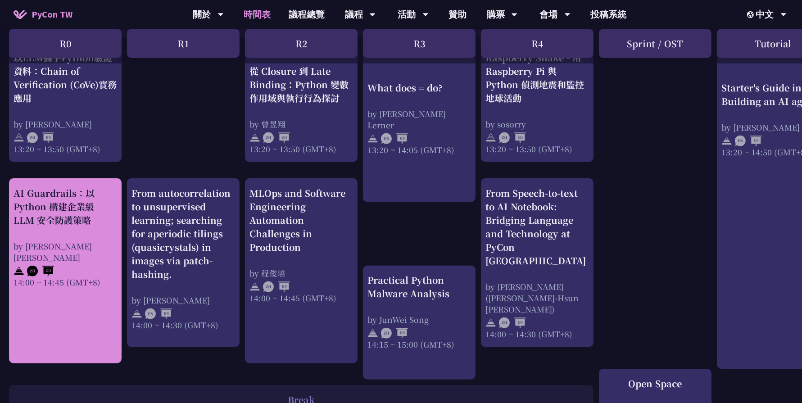 This screenshot has height=403, width=802. What do you see at coordinates (301, 85) in the screenshot?
I see `div: 從 Closure 到 Late Binding：Python 變數作用域與執行行為探討` at bounding box center [301, 85].